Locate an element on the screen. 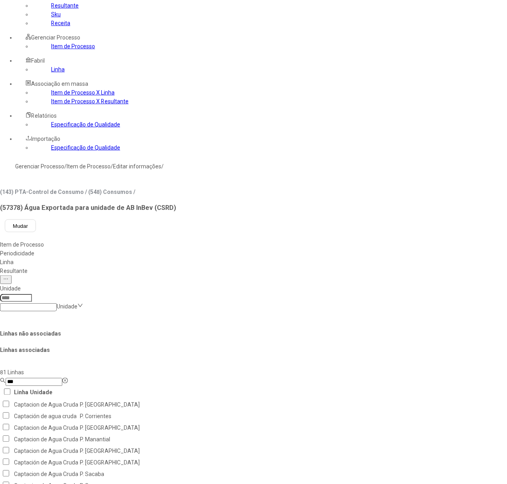 Image resolution: width=507 pixels, height=484 pixels. a: Item de Processo X Resultante is located at coordinates (90, 101).